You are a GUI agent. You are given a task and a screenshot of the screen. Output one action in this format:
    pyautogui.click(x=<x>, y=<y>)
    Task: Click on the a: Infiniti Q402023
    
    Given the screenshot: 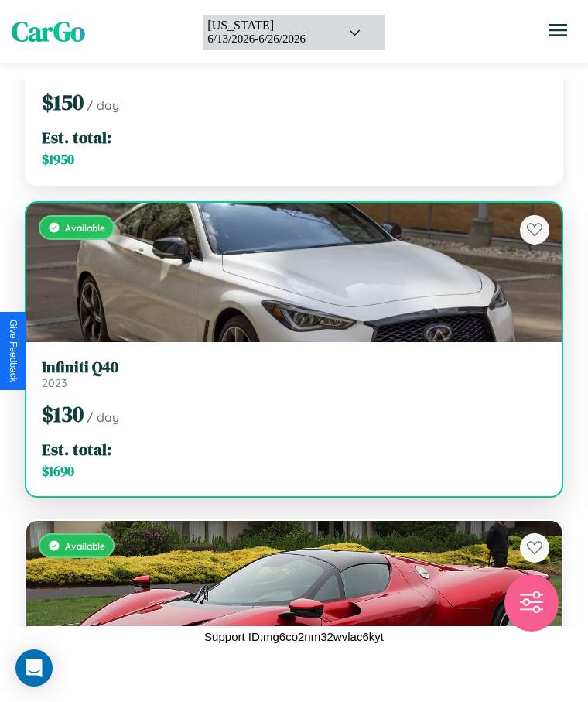 What is the action you would take?
    pyautogui.click(x=294, y=373)
    